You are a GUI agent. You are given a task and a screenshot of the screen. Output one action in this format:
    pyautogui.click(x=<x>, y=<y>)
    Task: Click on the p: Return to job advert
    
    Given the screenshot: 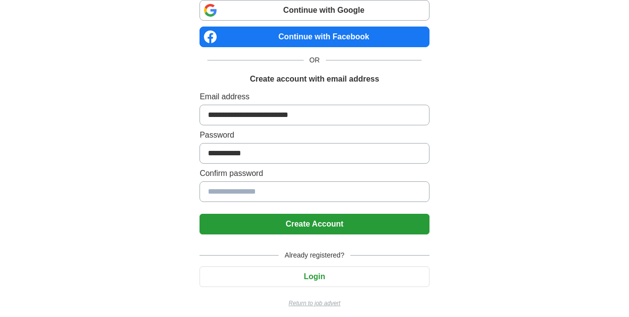 What is the action you would take?
    pyautogui.click(x=314, y=303)
    